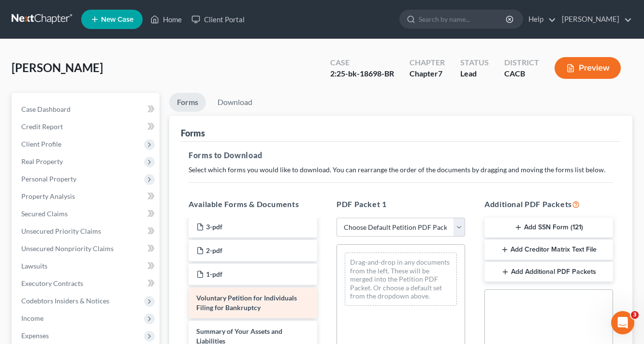 Image resolution: width=644 pixels, height=344 pixels. I want to click on button: Add Creditor Matrix Text File, so click(549, 250).